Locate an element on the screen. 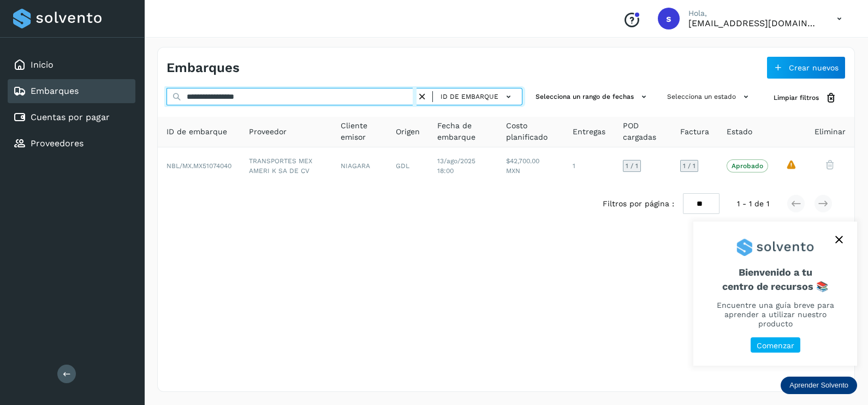  span: POD cargadas is located at coordinates (642, 131).